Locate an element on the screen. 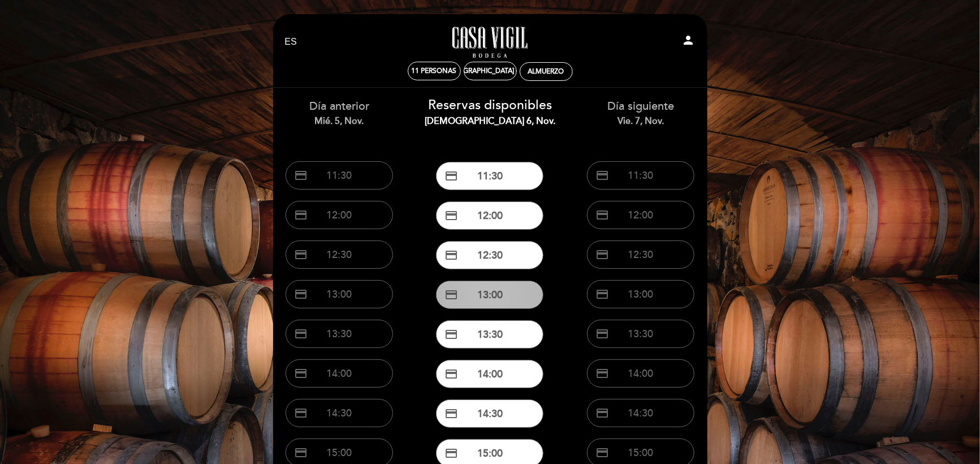 Image resolution: width=980 pixels, height=464 pixels. button: person is located at coordinates (689, 42).